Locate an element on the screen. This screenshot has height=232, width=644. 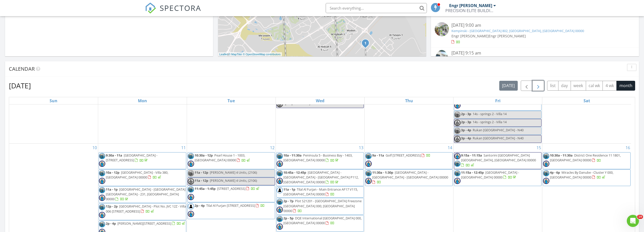
span: 9a - 11a is located at coordinates (378, 155).